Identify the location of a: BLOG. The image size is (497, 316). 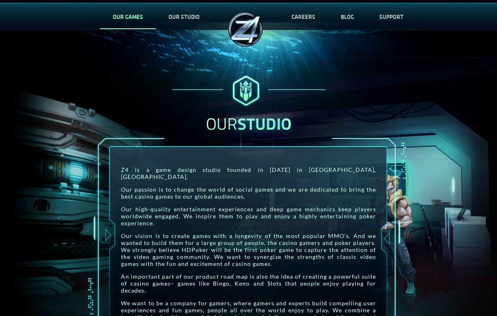
(347, 17).